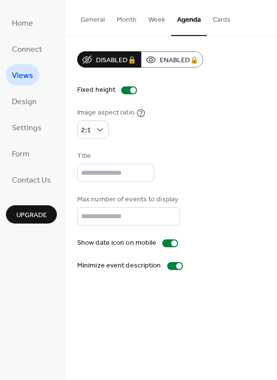 Image resolution: width=277 pixels, height=380 pixels. Describe the element at coordinates (127, 200) in the screenshot. I see `div: Max number of events to display` at that location.